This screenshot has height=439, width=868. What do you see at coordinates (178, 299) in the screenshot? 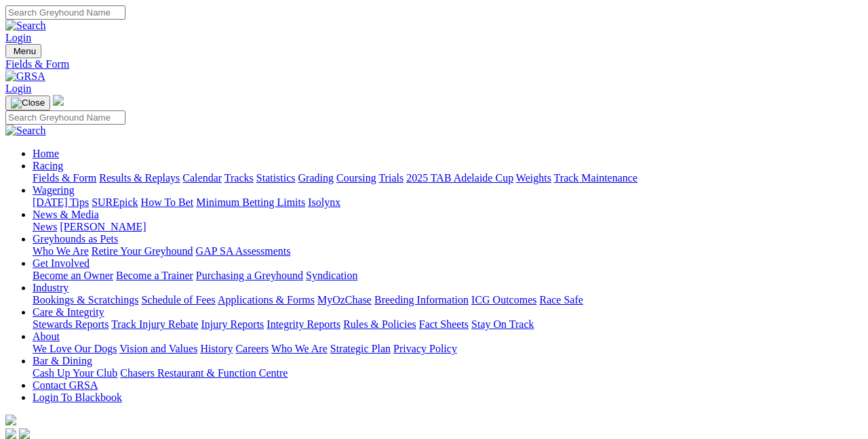
I see `a: Schedule of Fees` at bounding box center [178, 299].